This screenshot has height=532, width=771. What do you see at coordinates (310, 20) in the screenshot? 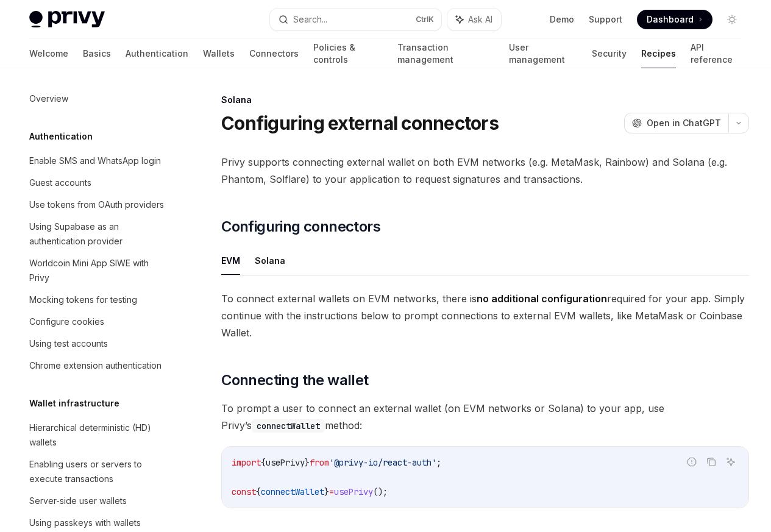
I see `div: Search...` at bounding box center [310, 20].